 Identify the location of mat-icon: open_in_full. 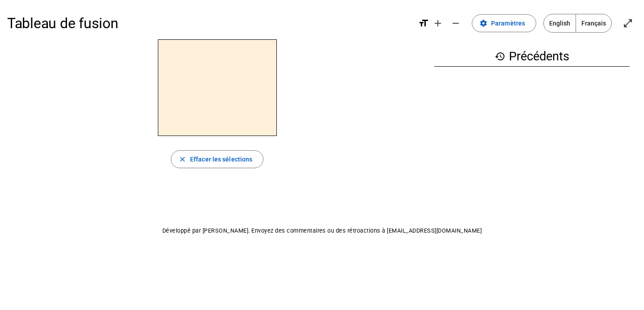
(629, 24).